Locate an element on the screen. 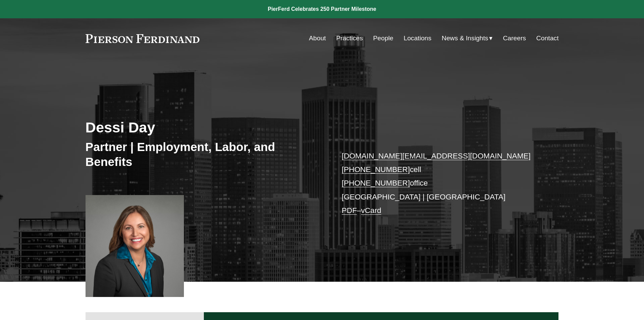  a: PDF is located at coordinates (349, 210).